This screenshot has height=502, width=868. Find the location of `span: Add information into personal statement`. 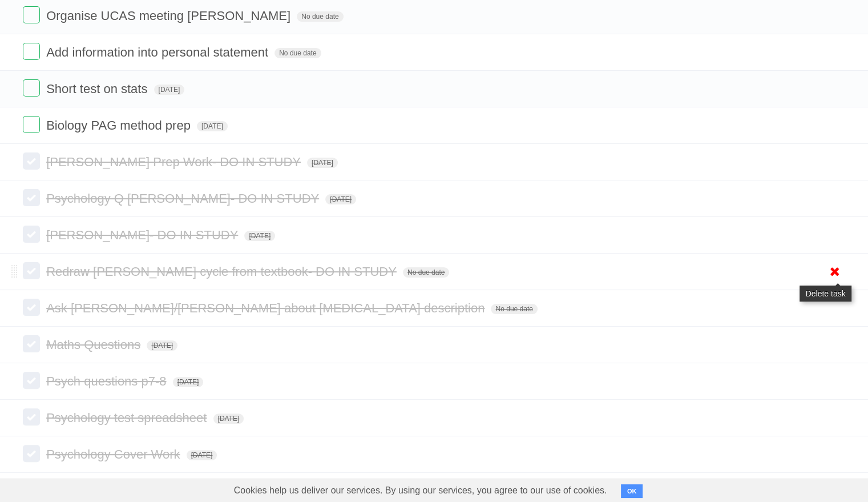

span: Add information into personal statement is located at coordinates (159, 52).